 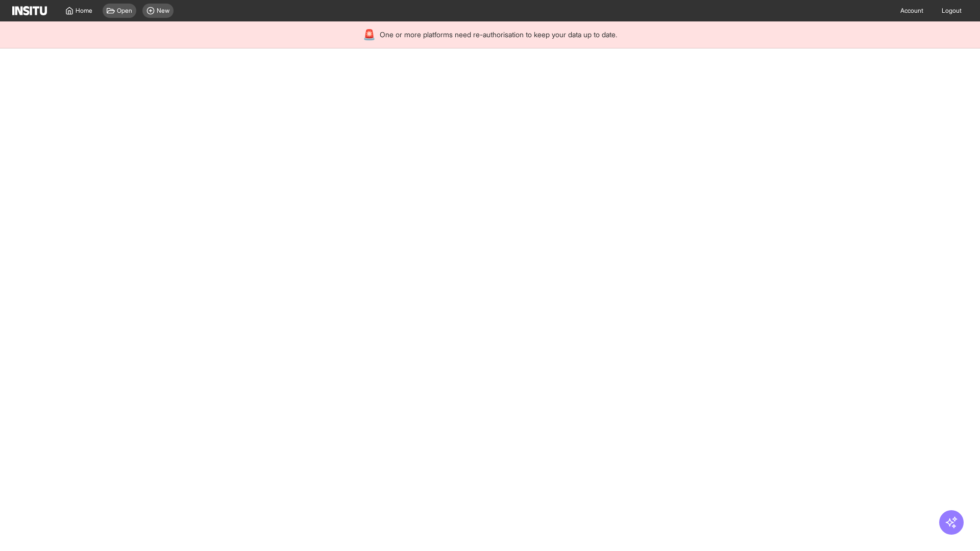 I want to click on span: Home, so click(x=84, y=11).